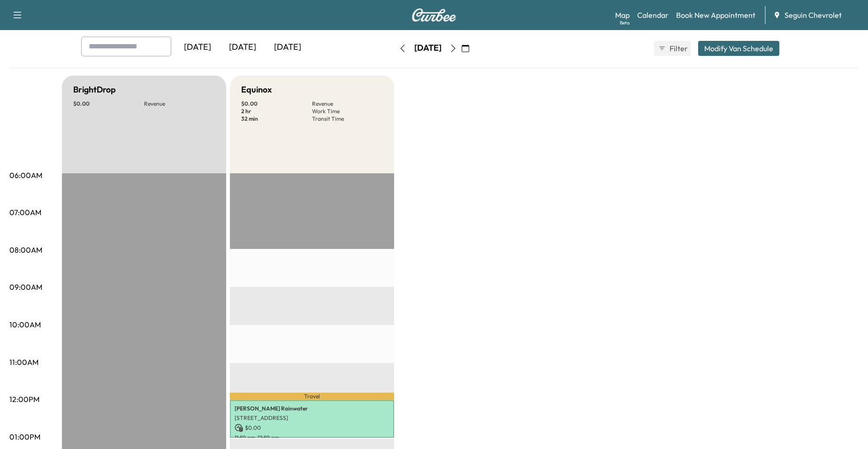 Image resolution: width=868 pixels, height=449 pixels. Describe the element at coordinates (347, 111) in the screenshot. I see `p: Work Time` at that location.